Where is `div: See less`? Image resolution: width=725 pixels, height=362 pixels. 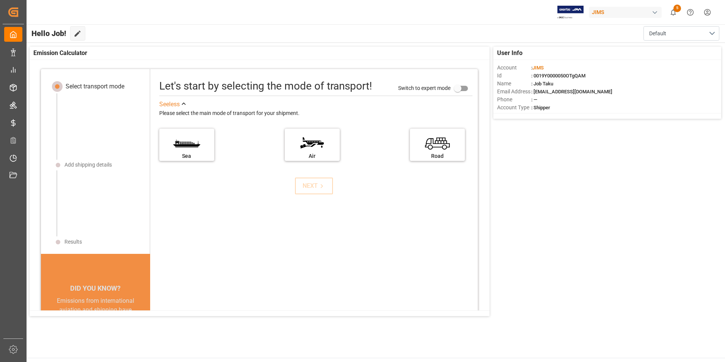
div: See less is located at coordinates (170, 104).